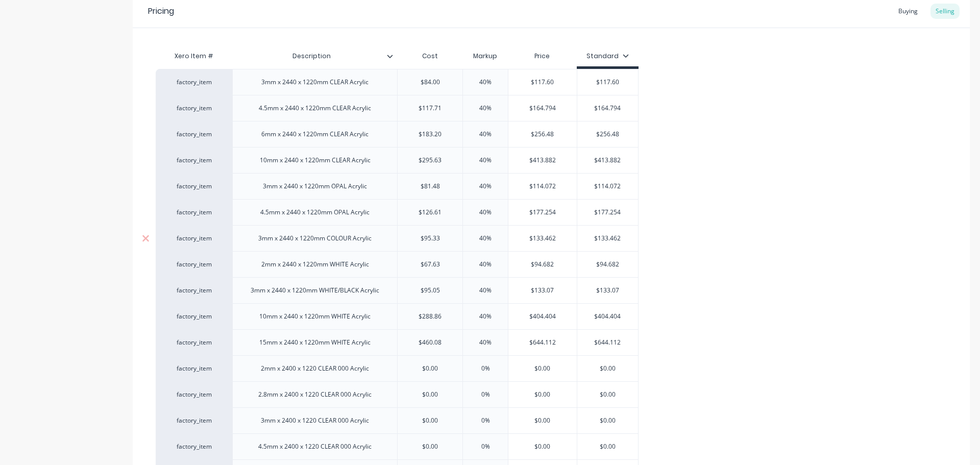  Describe the element at coordinates (397, 368) in the screenshot. I see `div: factory_item2mm x 2400 x 1220 CLEAR 000 Acrylic$0.000%$0.00$0.00` at that location.